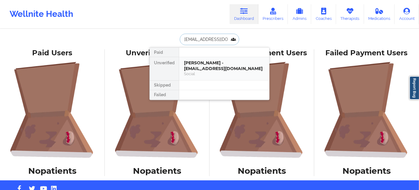 This screenshot has width=419, height=190. What do you see at coordinates (164, 85) in the screenshot?
I see `div: Skipped` at bounding box center [164, 85].